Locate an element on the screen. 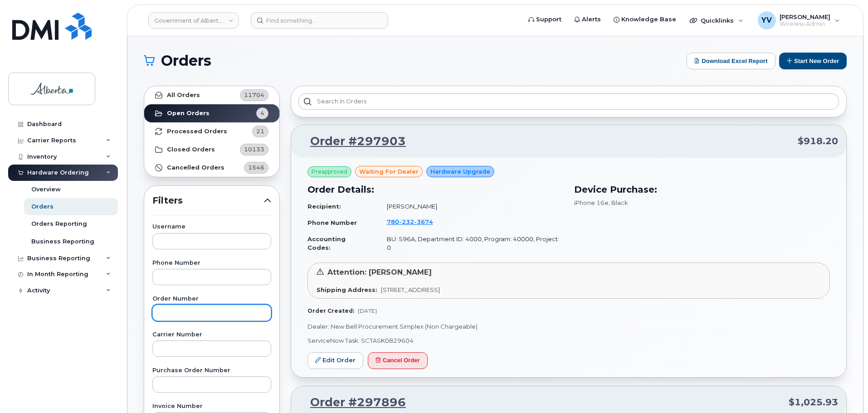 This screenshot has height=413, width=868. td: BU: 596A, Department ID: 4000, Program: 40000, Project: 0 is located at coordinates (471, 243).